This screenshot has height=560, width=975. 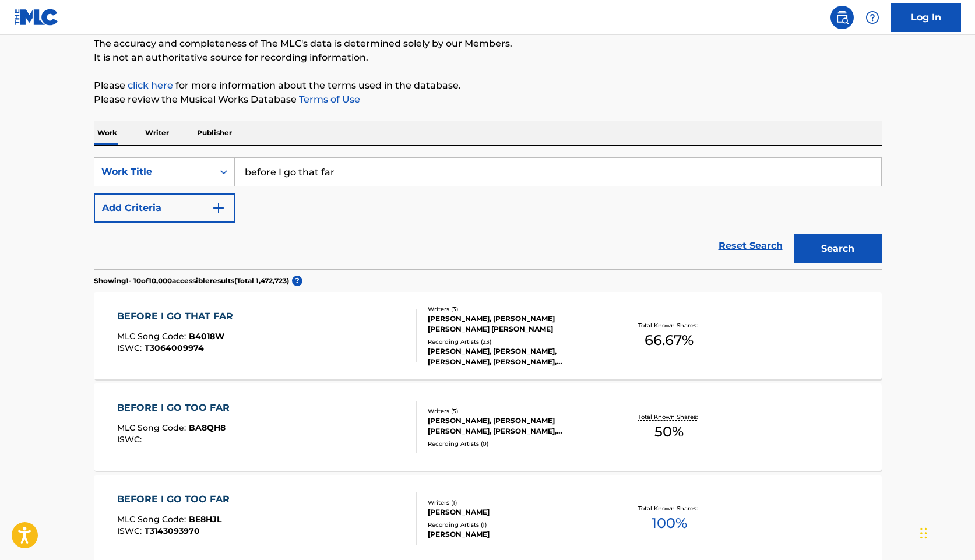 I want to click on a: Reset Search, so click(x=751, y=246).